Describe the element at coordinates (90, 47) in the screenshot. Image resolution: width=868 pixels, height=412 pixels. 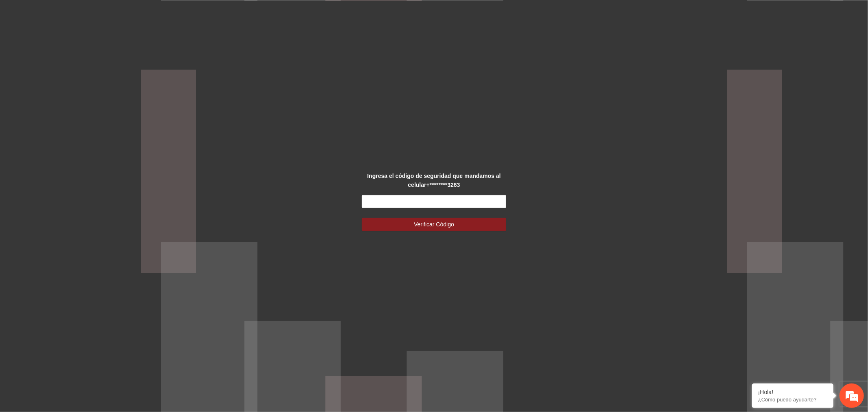
I see `div: Chatee con nosotros ahora` at that location.